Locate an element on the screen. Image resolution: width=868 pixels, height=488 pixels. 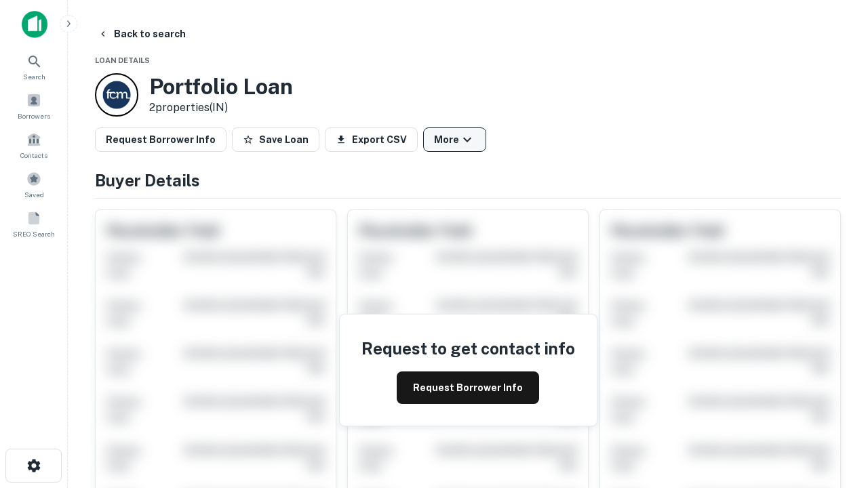
button: Back to search is located at coordinates (142, 34).